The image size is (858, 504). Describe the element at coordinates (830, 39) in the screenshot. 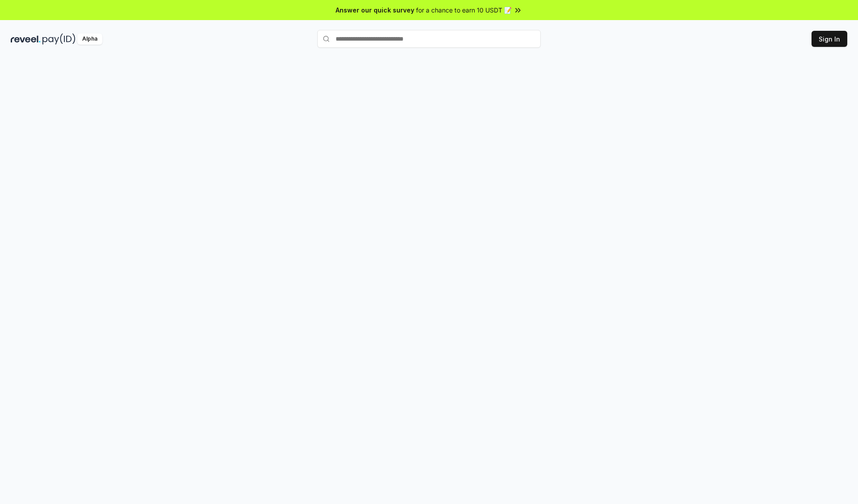

I see `button: Sign In` at that location.